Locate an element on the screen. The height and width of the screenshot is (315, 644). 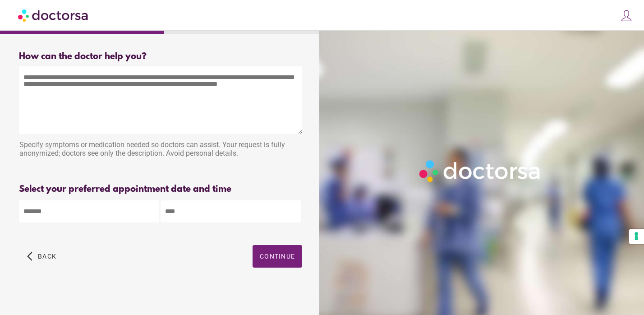
button: Your consent preferences for tracking technologies is located at coordinates (636, 237).